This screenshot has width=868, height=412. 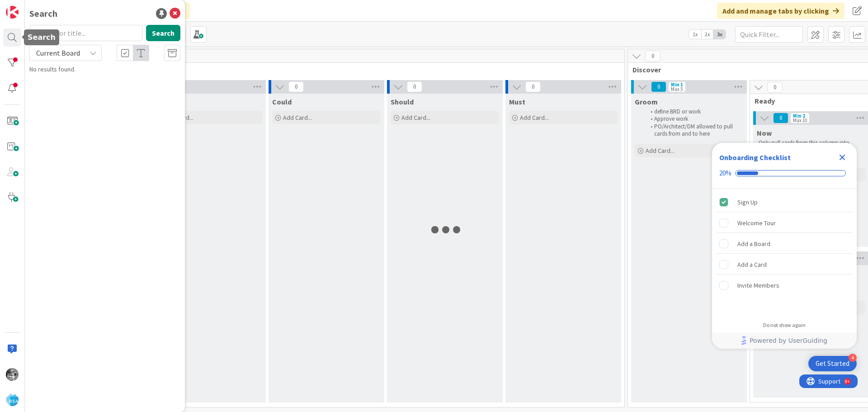 I want to click on div: Invite Members is incomplete., so click(x=784, y=285).